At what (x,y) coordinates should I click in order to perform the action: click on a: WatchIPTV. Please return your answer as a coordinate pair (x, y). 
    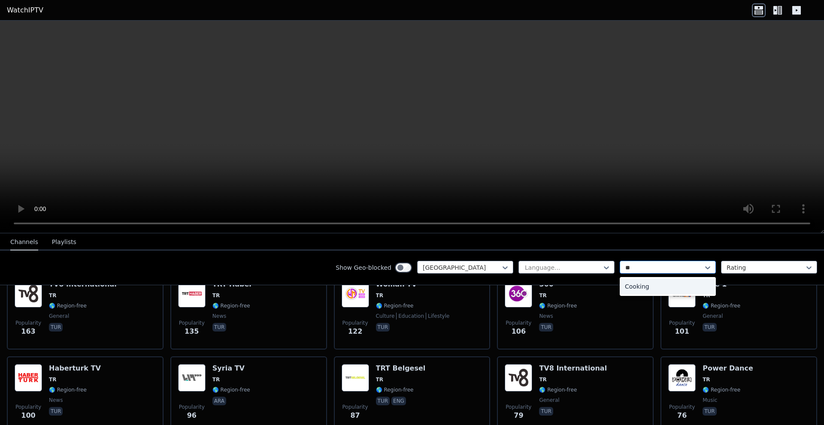
    Looking at the image, I should click on (25, 10).